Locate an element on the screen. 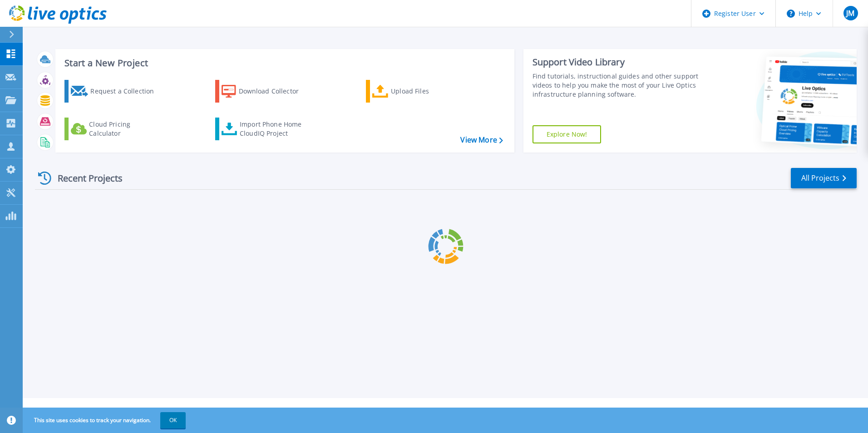 The height and width of the screenshot is (433, 868). a: Upload Files is located at coordinates (416, 92).